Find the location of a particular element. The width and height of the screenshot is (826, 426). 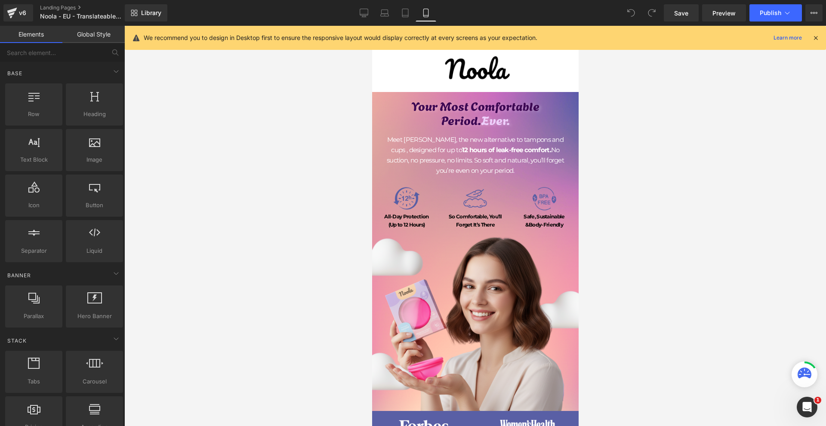

span: Row is located at coordinates (34, 114).